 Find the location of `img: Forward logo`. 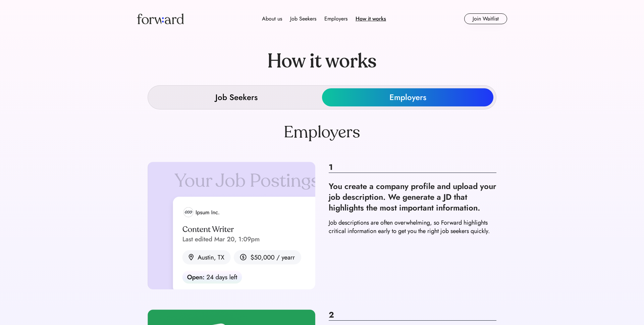

img: Forward logo is located at coordinates (161, 19).